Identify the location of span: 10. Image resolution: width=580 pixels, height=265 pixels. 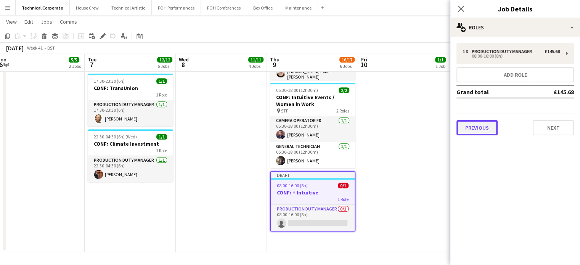
(363, 64).